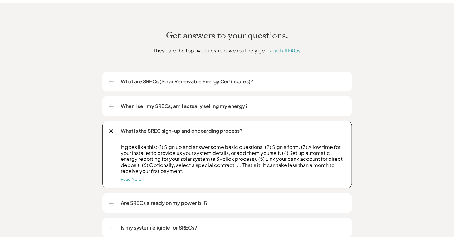 This screenshot has height=237, width=454. Describe the element at coordinates (227, 50) in the screenshot. I see `p: These are the top five questions we routinely get.` at that location.